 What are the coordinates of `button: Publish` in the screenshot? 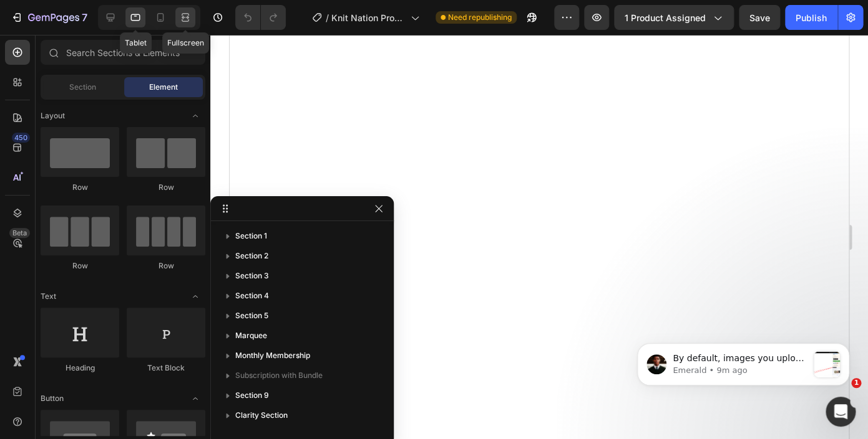 It's located at (811, 18).